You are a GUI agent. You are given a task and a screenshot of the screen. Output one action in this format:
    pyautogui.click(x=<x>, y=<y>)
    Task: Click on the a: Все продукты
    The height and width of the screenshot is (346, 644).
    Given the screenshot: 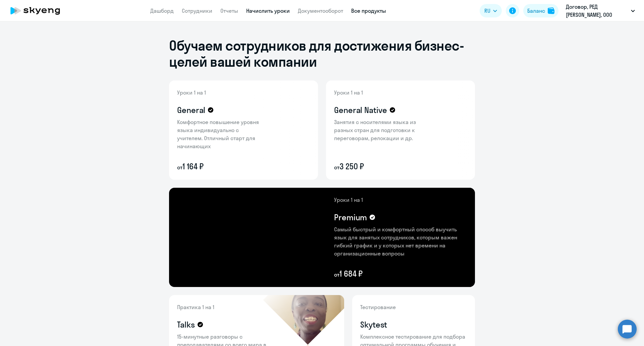 What is the action you would take?
    pyautogui.click(x=368, y=11)
    